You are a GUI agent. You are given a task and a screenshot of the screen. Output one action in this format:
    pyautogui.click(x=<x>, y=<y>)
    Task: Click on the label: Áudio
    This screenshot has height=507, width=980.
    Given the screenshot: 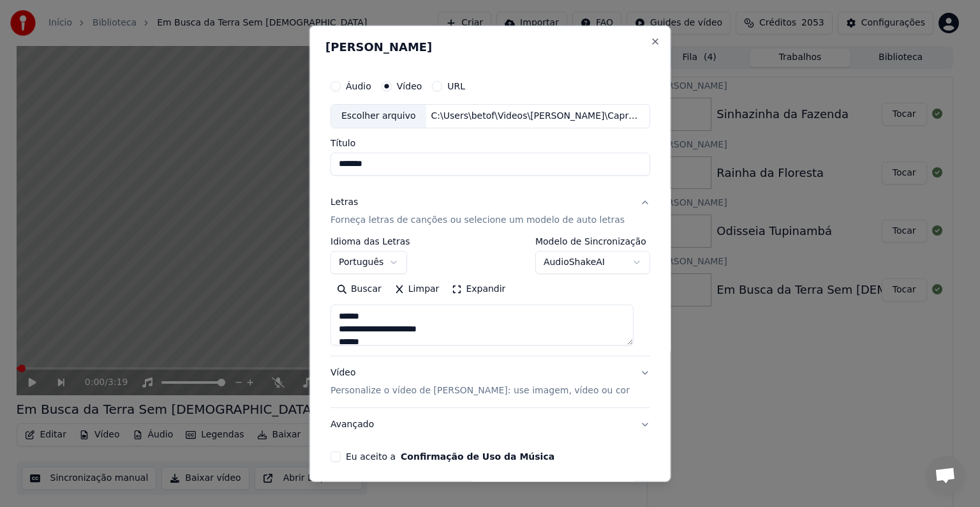 What is the action you would take?
    pyautogui.click(x=359, y=86)
    